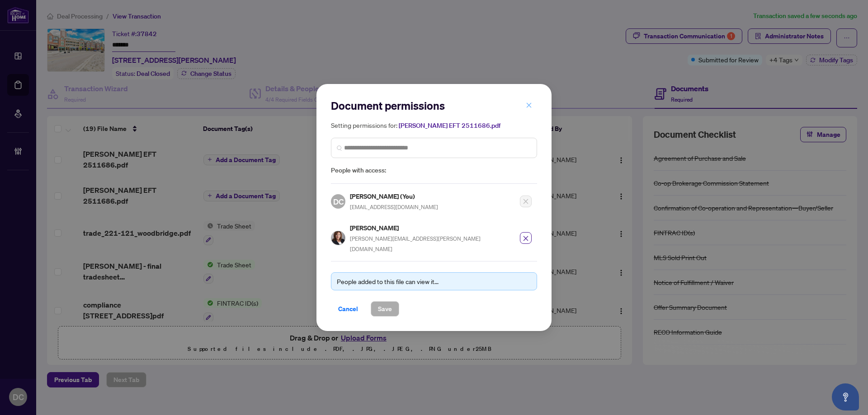  I want to click on img: Profile Icon, so click(338, 238).